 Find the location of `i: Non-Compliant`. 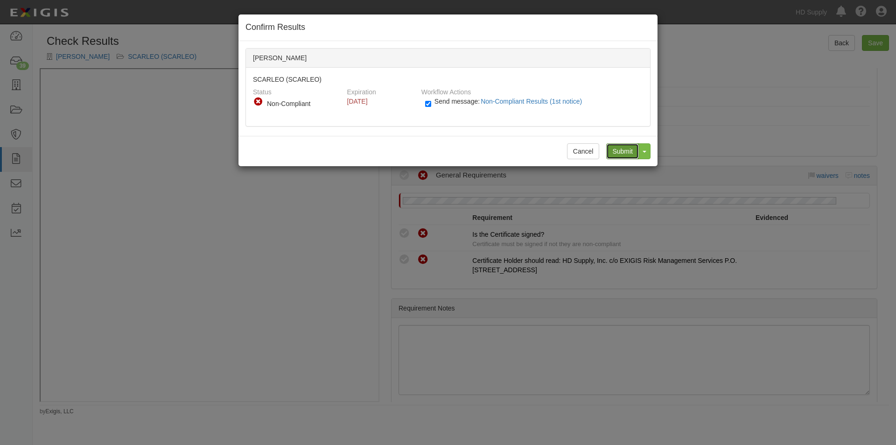

i: Non-Compliant is located at coordinates (258, 102).